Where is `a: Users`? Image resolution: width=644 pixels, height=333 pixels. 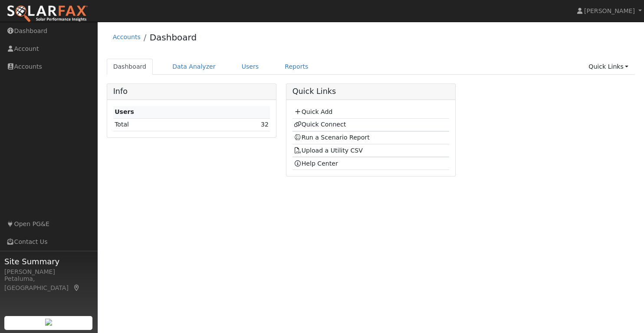 a: Users is located at coordinates (251, 66).